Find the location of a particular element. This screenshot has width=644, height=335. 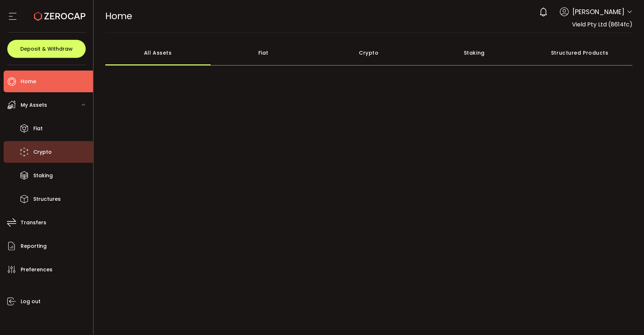

div: Crypto is located at coordinates (369, 53).